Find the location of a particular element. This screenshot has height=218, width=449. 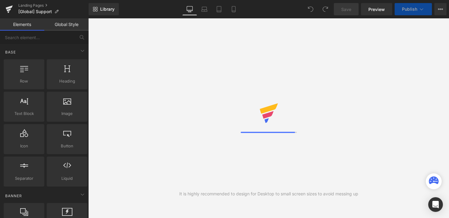

a: Laptop is located at coordinates (204, 9).